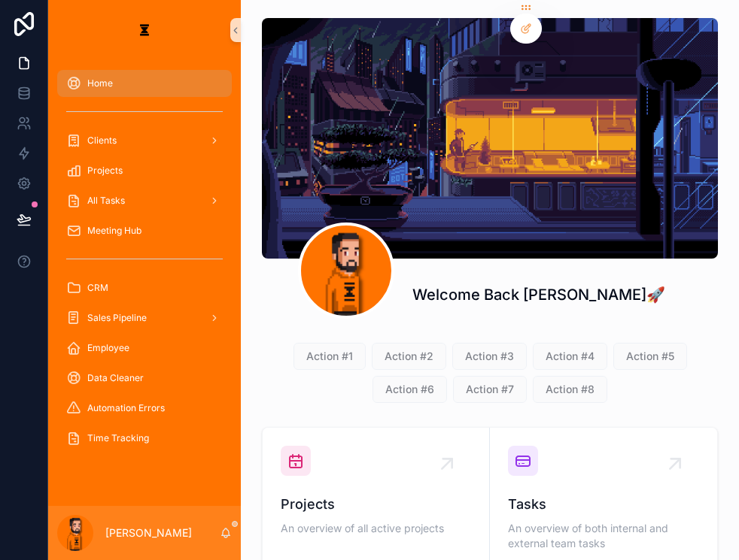 Image resolution: width=739 pixels, height=560 pixels. Describe the element at coordinates (604, 537) in the screenshot. I see `span: An overview of both internal and external team tasks` at that location.